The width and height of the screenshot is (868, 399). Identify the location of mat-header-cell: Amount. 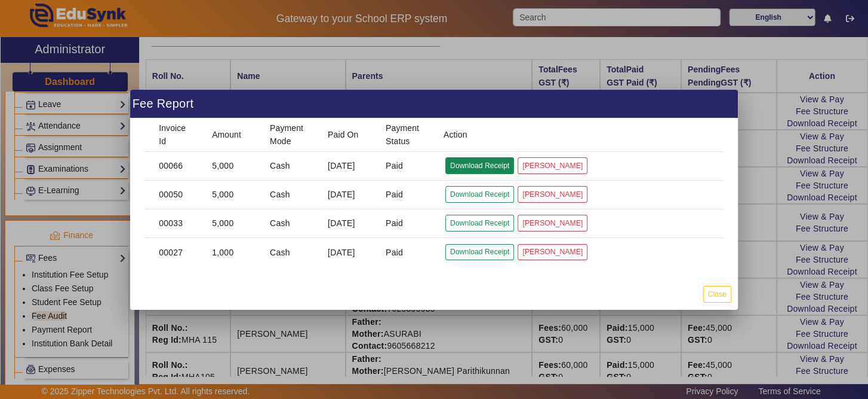
(231, 135).